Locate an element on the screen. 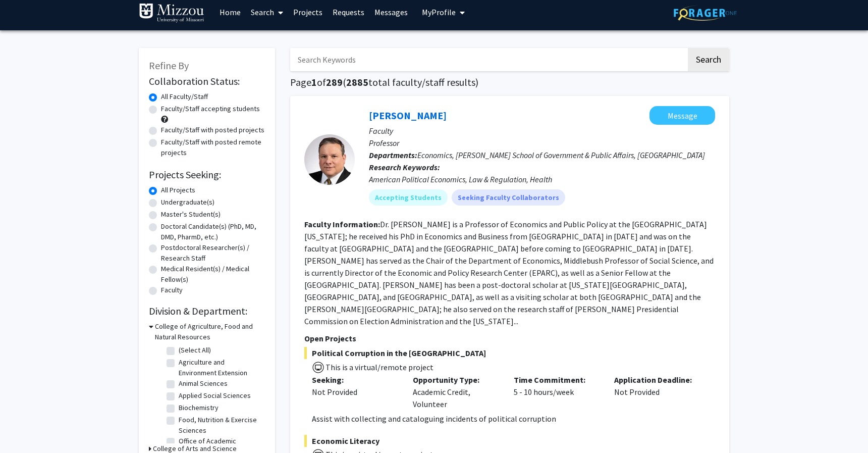 This screenshot has width=868, height=453. label: Master's Student(s) is located at coordinates (191, 214).